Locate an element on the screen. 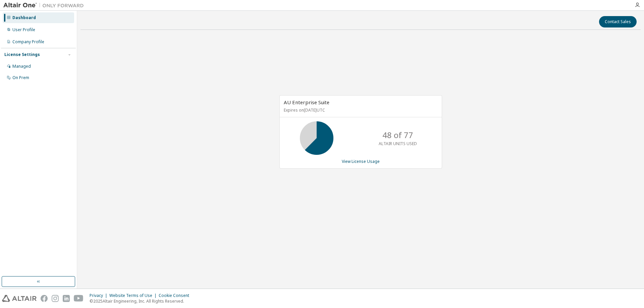 The image size is (644, 308). div: User Profile is located at coordinates (24, 30).